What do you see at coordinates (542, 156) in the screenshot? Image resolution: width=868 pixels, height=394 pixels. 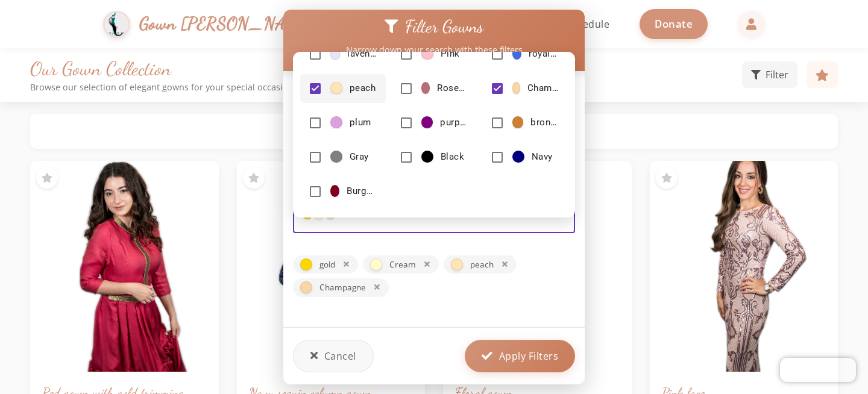 I see `span: Navy` at bounding box center [542, 156].